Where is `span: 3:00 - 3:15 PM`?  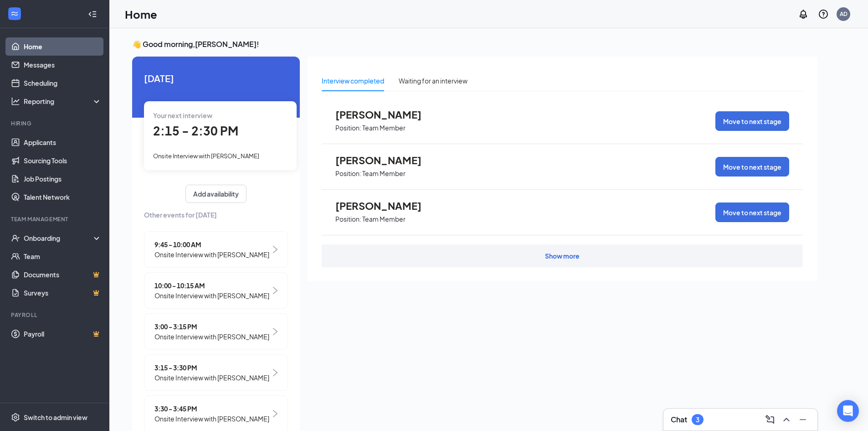
span: 3:00 - 3:15 PM is located at coordinates (212, 327).